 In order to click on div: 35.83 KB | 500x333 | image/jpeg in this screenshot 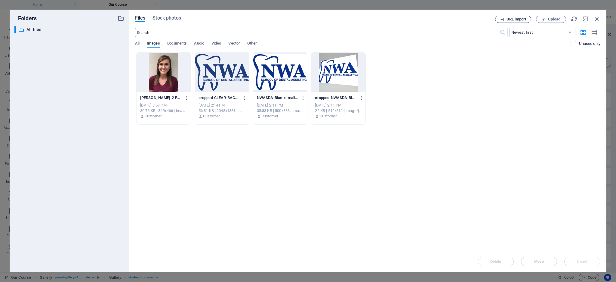, I will do `click(281, 111)`.